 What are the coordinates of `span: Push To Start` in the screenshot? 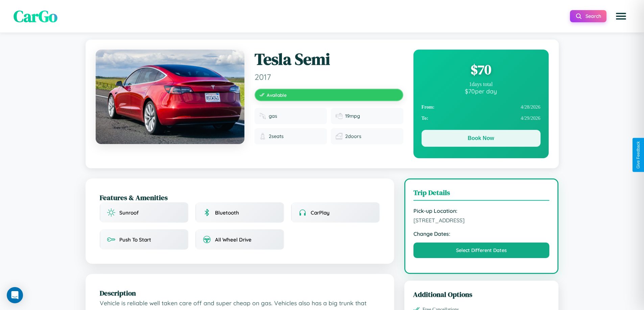 It's located at (136, 239).